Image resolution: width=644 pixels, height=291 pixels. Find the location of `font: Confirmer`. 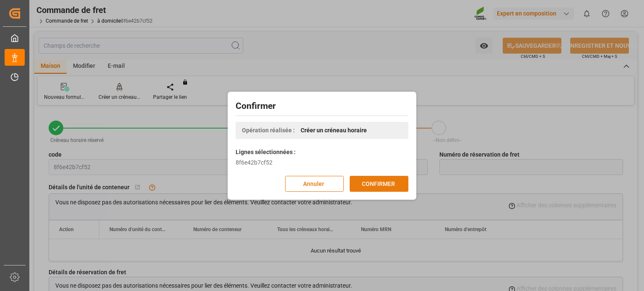

font: Confirmer is located at coordinates (256, 106).